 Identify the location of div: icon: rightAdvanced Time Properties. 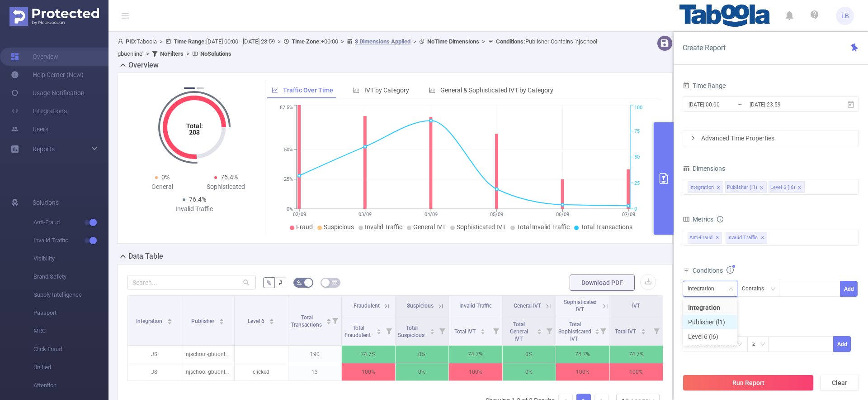
(771, 138).